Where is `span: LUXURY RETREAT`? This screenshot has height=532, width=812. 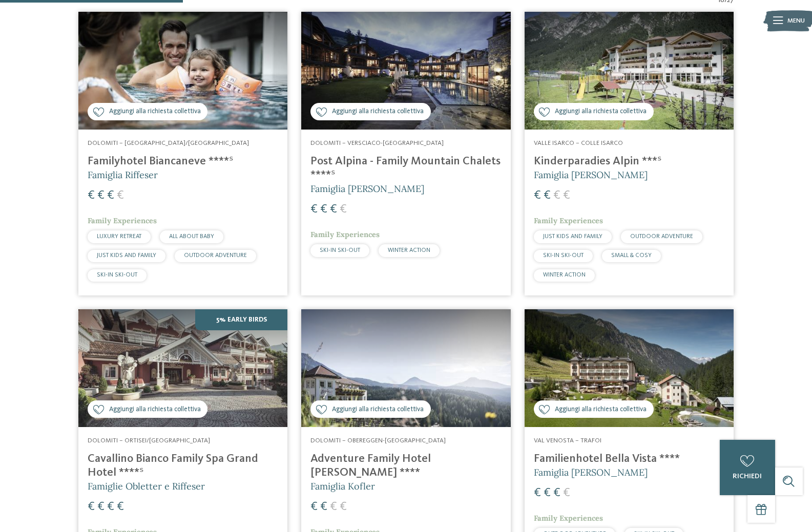
span: LUXURY RETREAT is located at coordinates (119, 237).